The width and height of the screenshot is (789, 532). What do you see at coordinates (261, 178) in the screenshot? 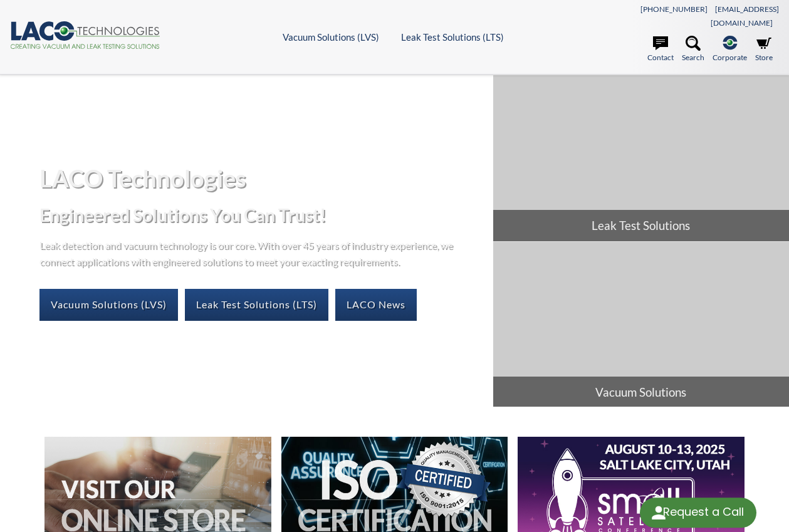
I see `h1: LACO Technologies` at bounding box center [261, 178].